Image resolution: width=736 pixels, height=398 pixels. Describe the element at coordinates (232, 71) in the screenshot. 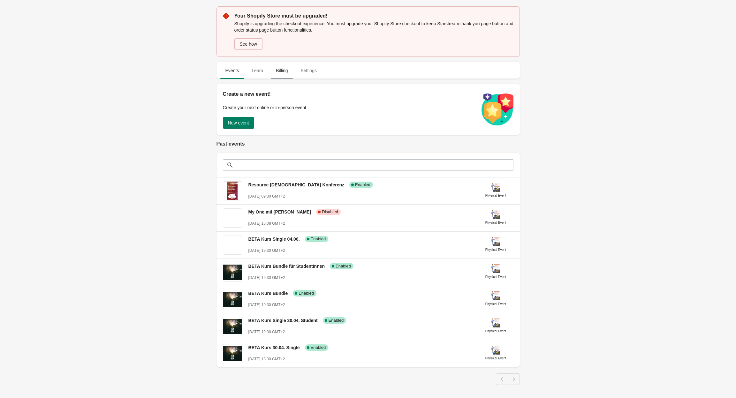

I see `span: Events` at that location.